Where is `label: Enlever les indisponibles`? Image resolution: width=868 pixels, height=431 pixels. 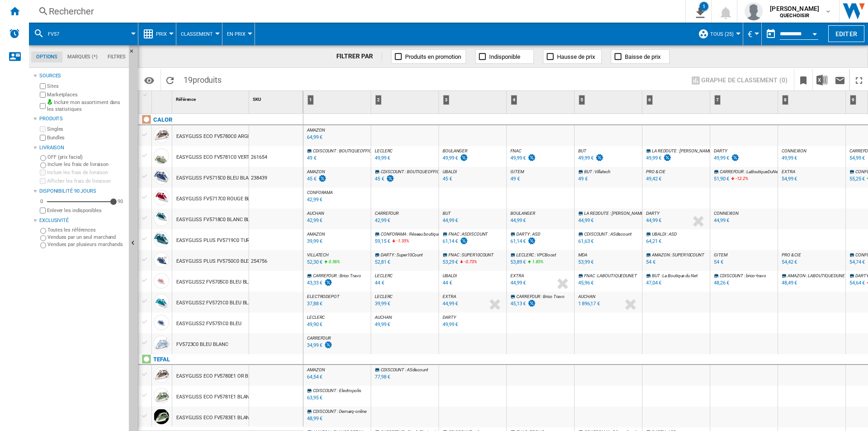 label: Enlever les indisponibles is located at coordinates (86, 210).